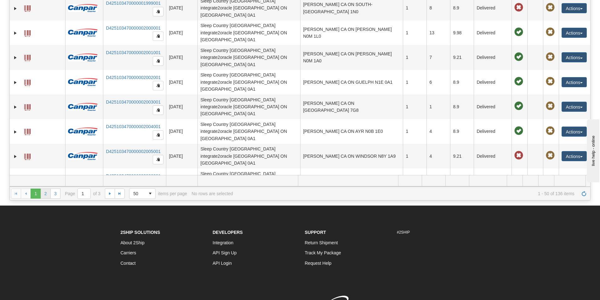 The width and height of the screenshot is (600, 300). I want to click on a: Carriers, so click(128, 253).